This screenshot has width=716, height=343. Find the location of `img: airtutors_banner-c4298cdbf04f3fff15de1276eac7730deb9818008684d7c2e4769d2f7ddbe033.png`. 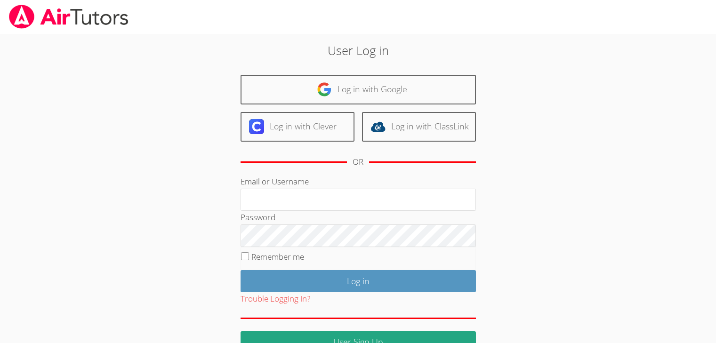

img: airtutors_banner-c4298cdbf04f3fff15de1276eac7730deb9818008684d7c2e4769d2f7ddbe033.png is located at coordinates (69, 16).